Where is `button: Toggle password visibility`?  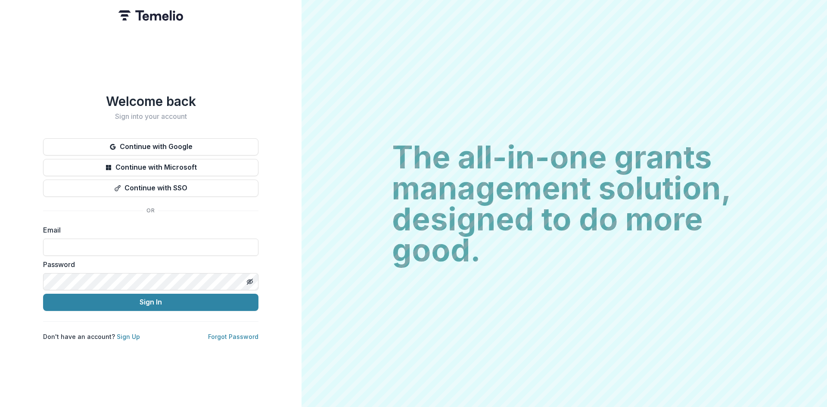
button: Toggle password visibility is located at coordinates (250, 282).